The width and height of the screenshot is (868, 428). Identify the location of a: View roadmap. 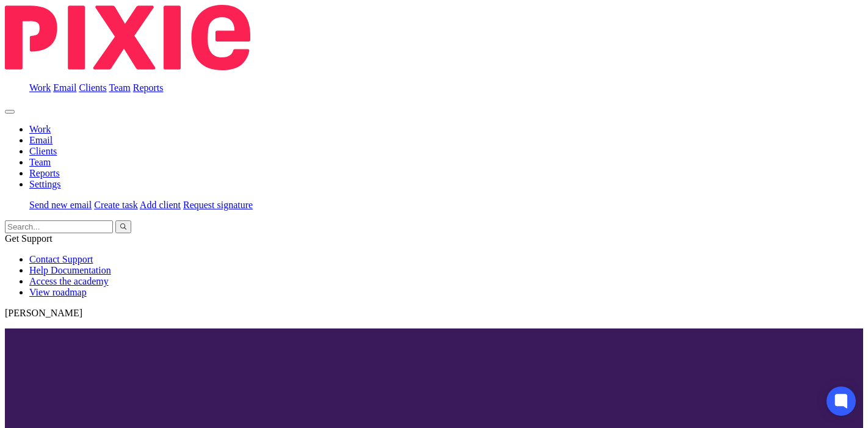
(58, 292).